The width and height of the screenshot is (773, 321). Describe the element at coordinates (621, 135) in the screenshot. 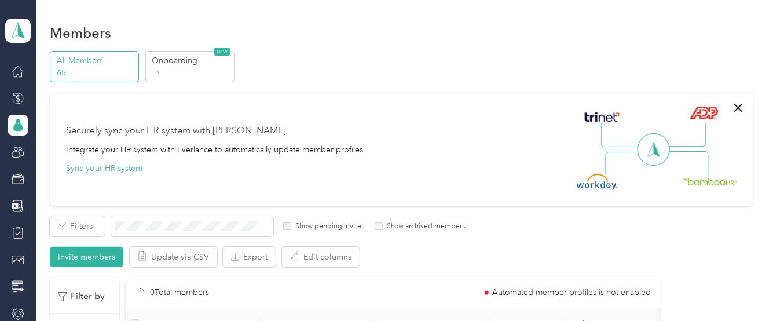

I see `img: Line Left Up` at that location.